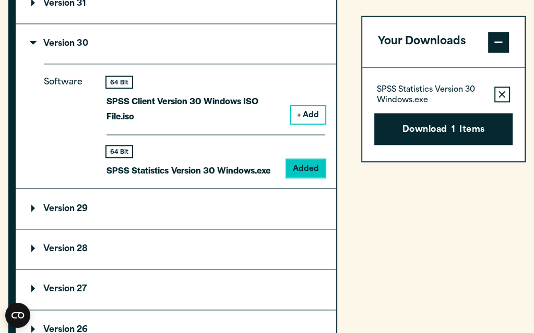 Image resolution: width=534 pixels, height=333 pixels. Describe the element at coordinates (176, 249) in the screenshot. I see `summary: Version 28` at that location.